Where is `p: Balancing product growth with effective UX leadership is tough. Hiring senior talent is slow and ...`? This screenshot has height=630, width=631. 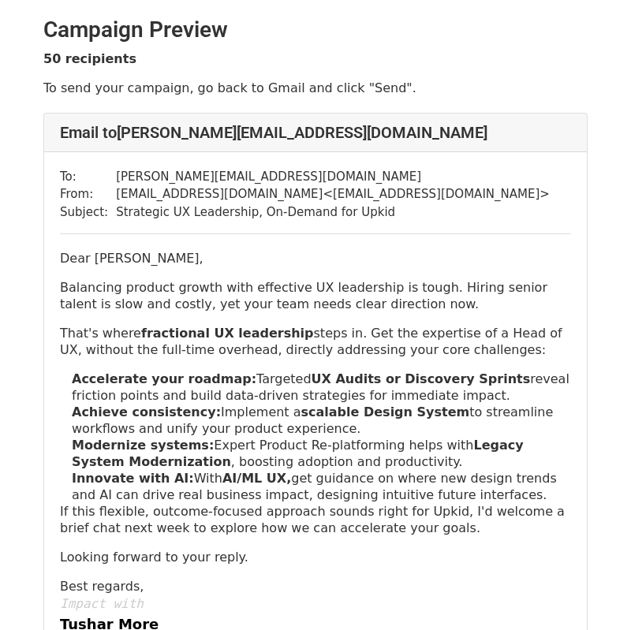
p: Balancing product growth with effective UX leadership is tough. Hiring senior talent is slow and ... is located at coordinates (315, 296).